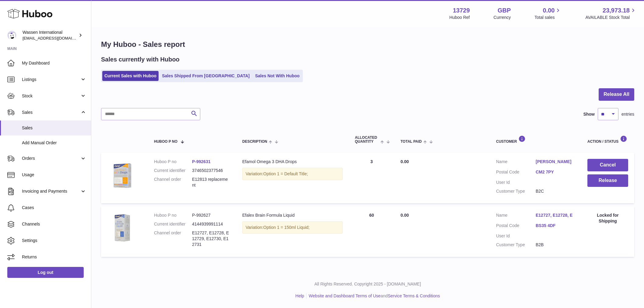 The width and height of the screenshot is (644, 308). Describe the element at coordinates (54, 143) in the screenshot. I see `span: Add Manual Order` at that location.